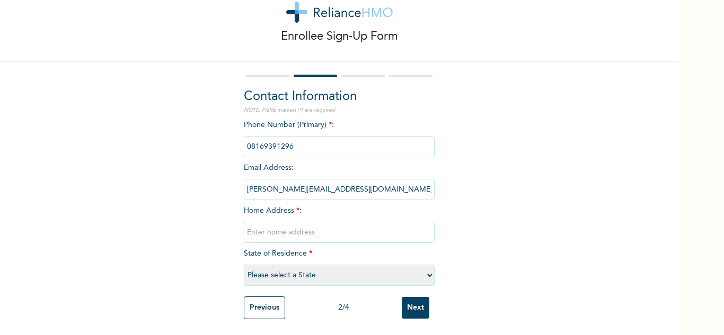 This screenshot has width=724, height=335. I want to click on input: Enter Primary Phone Number, so click(339, 147).